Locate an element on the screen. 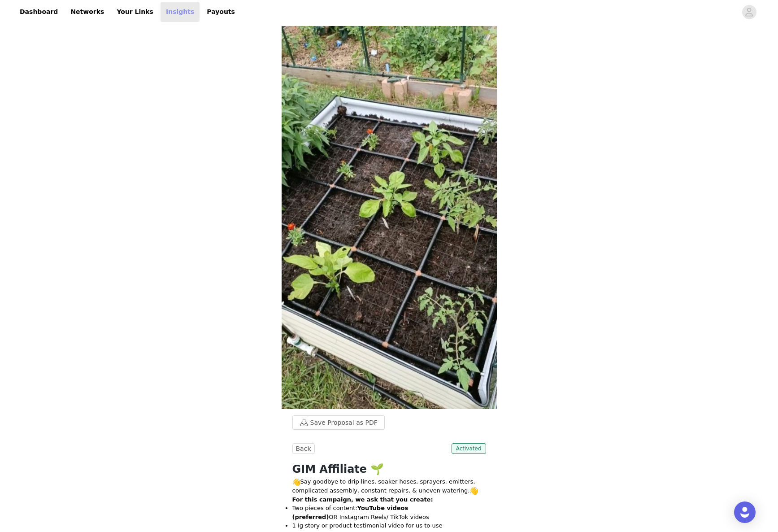  h1: GIM Affiliate 🌱 is located at coordinates (389, 469).